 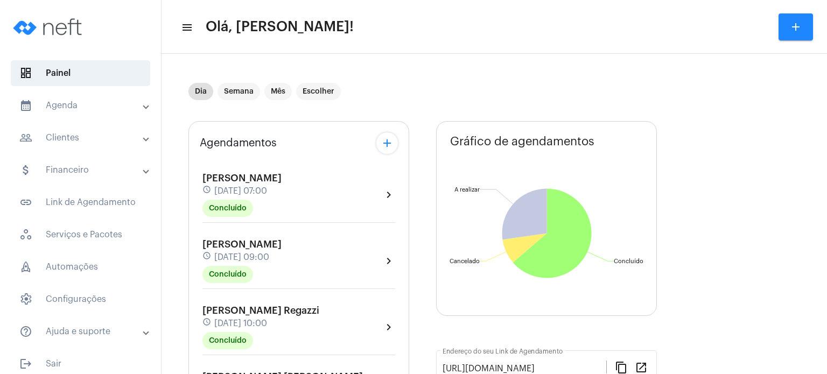 What do you see at coordinates (83, 170) in the screenshot?
I see `mat-expansion-panel-header: sidenav iconFinanceiro` at bounding box center [83, 170].